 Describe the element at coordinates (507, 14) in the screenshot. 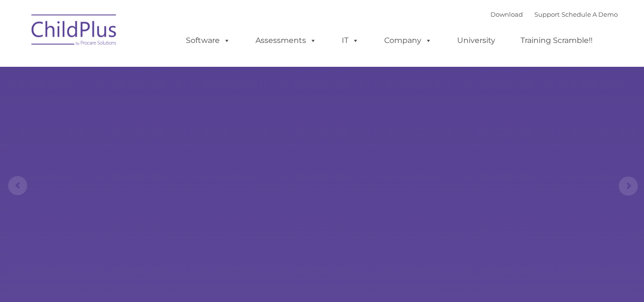

I see `a: Download` at that location.